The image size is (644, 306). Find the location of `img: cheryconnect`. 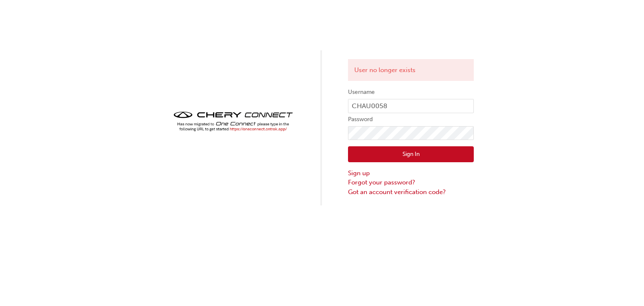

img: cheryconnect is located at coordinates (233, 121).